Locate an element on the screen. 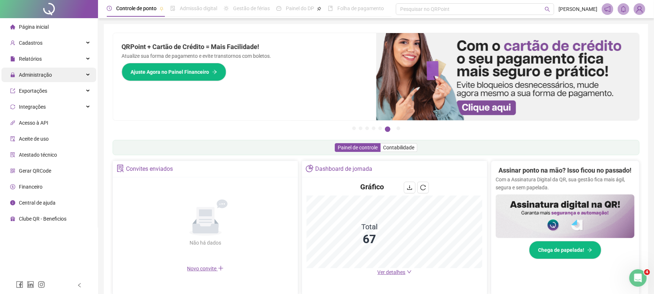  img: banner%2F75947b42-3b94-469c-a360-407c2d3115d7.png is located at coordinates (507, 77).